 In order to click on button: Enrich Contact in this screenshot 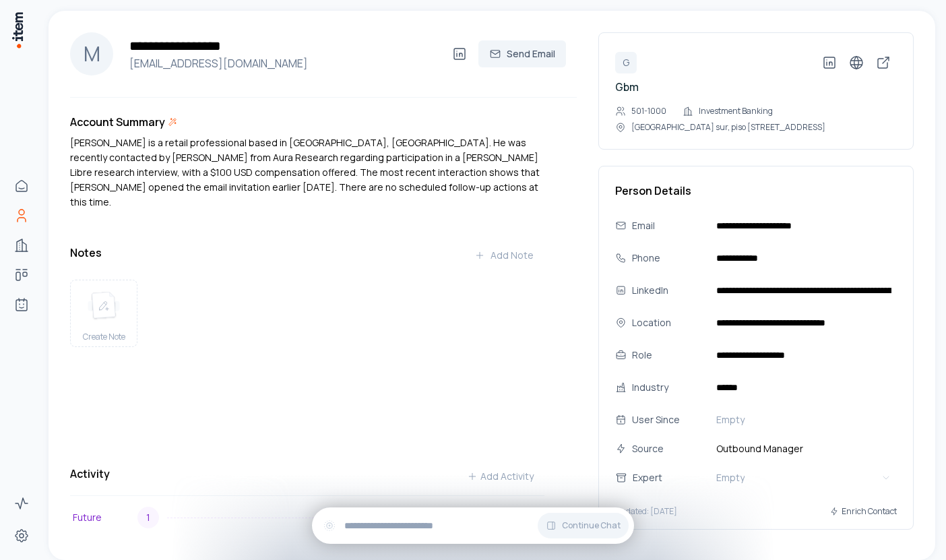, I will do `click(863, 511)`.